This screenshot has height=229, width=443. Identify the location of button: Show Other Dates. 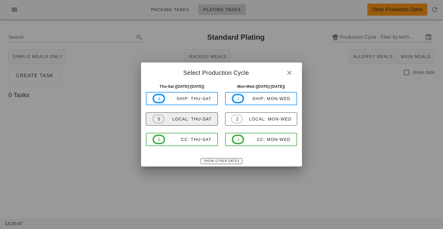
(221, 161).